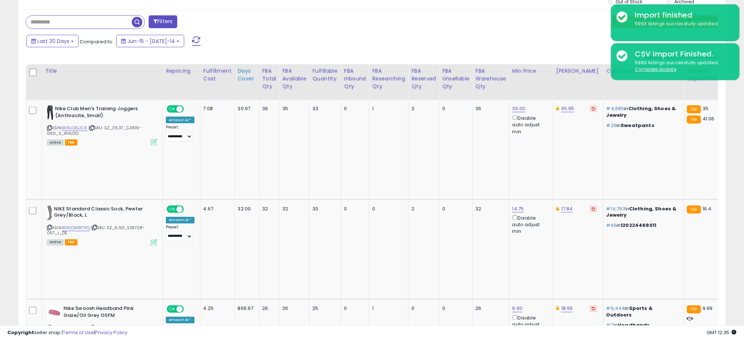 This screenshot has height=340, width=744. I want to click on div: 25, so click(324, 309).